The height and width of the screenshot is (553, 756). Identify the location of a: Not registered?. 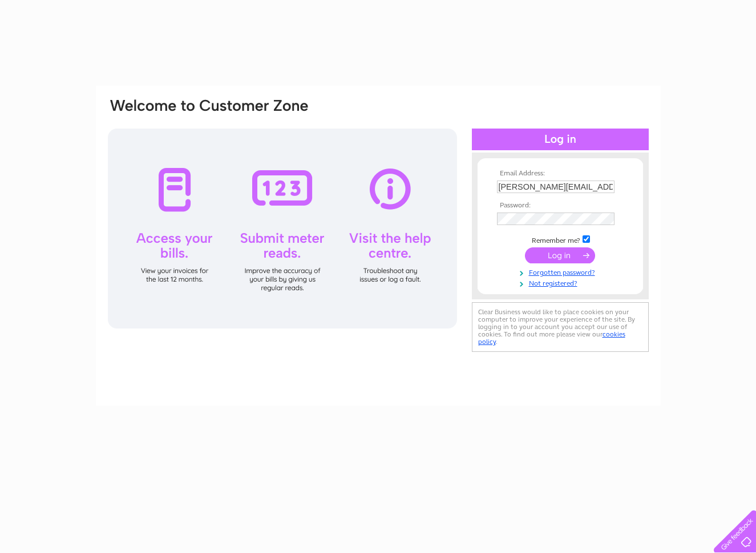
(561, 282).